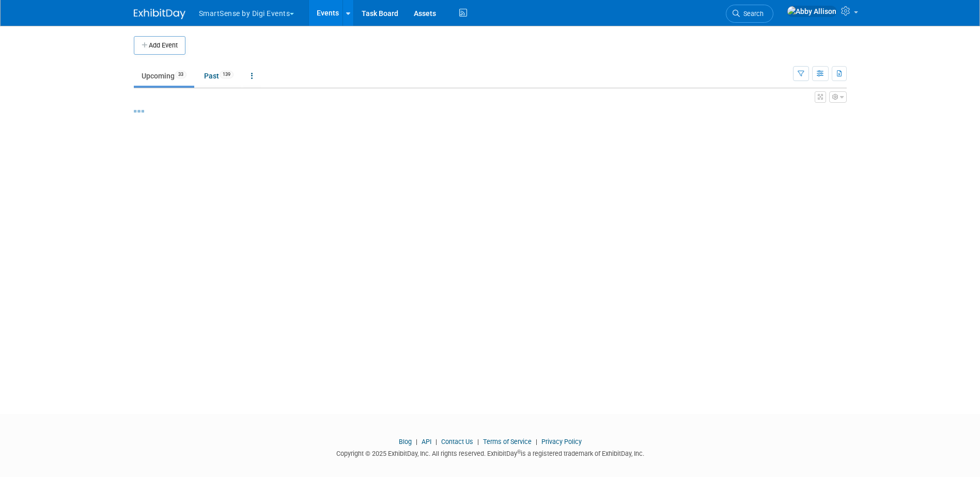  Describe the element at coordinates (457, 441) in the screenshot. I see `a: Contact Us` at that location.